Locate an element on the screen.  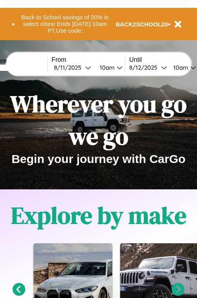
b: BACK2SCHOOL20 is located at coordinates (142, 24).